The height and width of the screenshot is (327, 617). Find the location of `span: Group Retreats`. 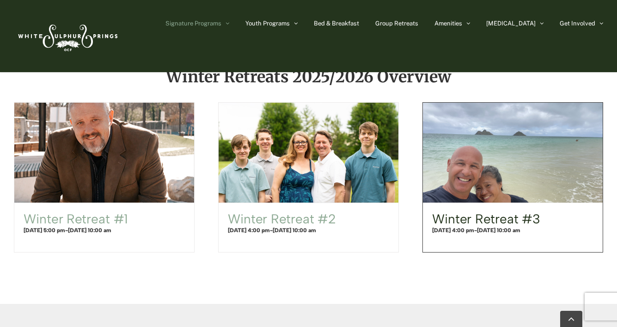

span: Group Retreats is located at coordinates (396, 23).